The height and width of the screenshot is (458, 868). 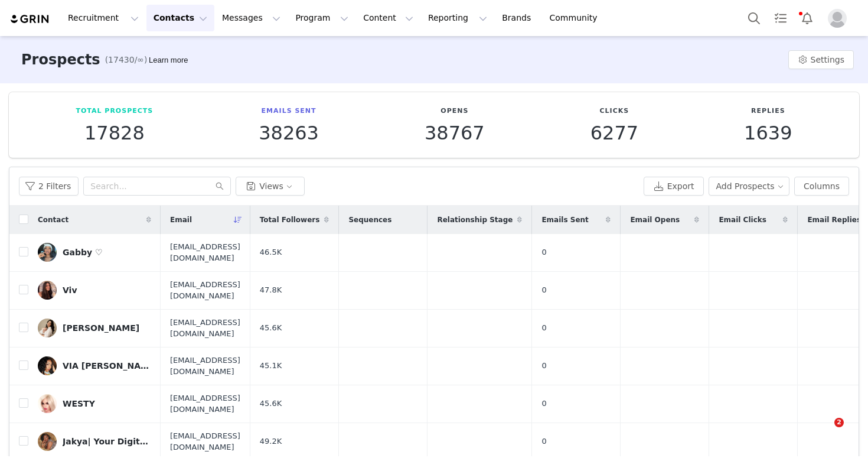 What do you see at coordinates (270, 186) in the screenshot?
I see `button: Views` at bounding box center [270, 186].